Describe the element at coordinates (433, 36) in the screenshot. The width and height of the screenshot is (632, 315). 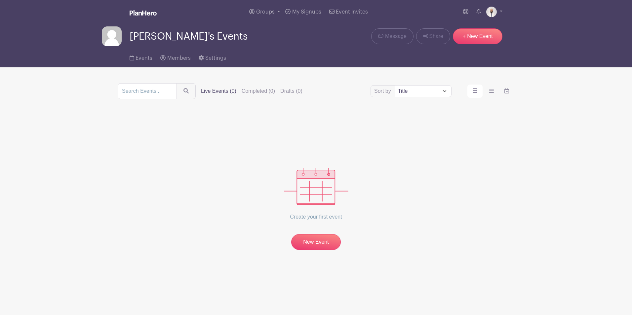
I see `a: Share` at that location.